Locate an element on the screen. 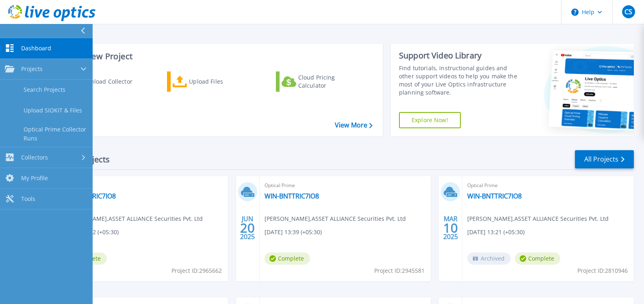 Image resolution: width=644 pixels, height=304 pixels. span: Project ID: 2965662 is located at coordinates (197, 271).